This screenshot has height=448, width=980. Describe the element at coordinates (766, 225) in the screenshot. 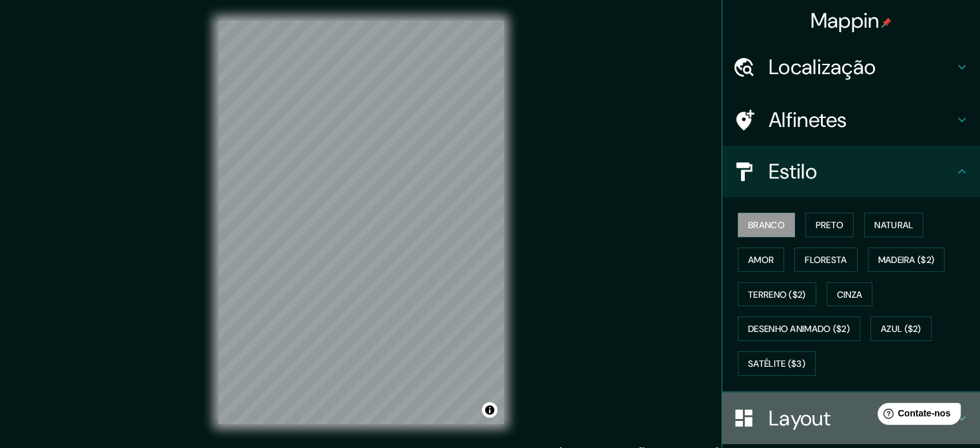

I see `button: Branco` at that location.